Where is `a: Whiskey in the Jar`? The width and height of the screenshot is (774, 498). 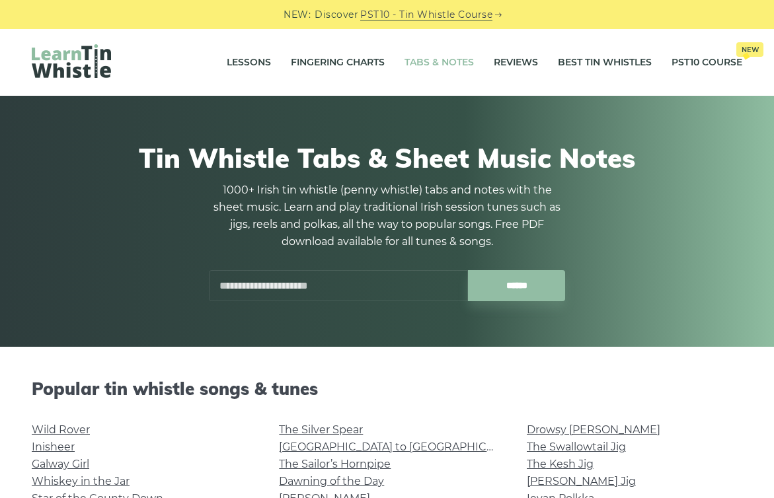
a: Whiskey in the Jar is located at coordinates (81, 481).